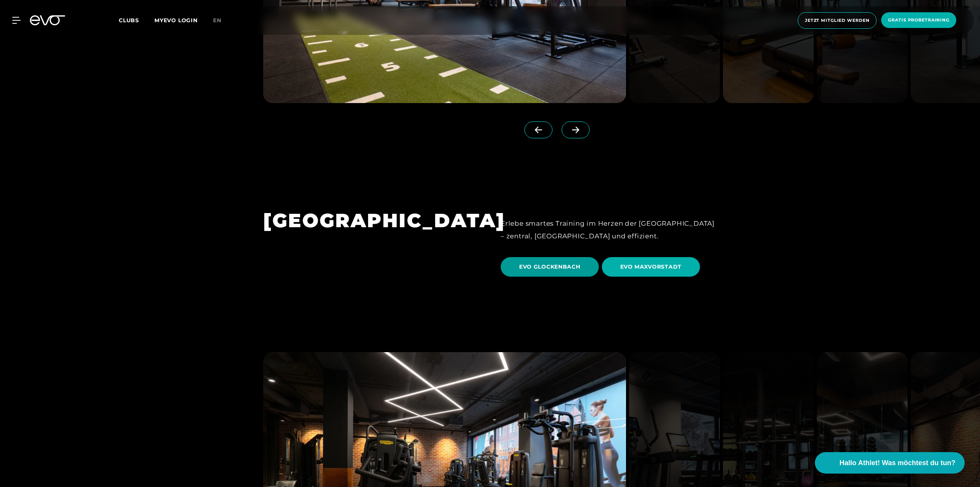 The image size is (980, 487). I want to click on span: EVO MAXVORSTADT, so click(650, 267).